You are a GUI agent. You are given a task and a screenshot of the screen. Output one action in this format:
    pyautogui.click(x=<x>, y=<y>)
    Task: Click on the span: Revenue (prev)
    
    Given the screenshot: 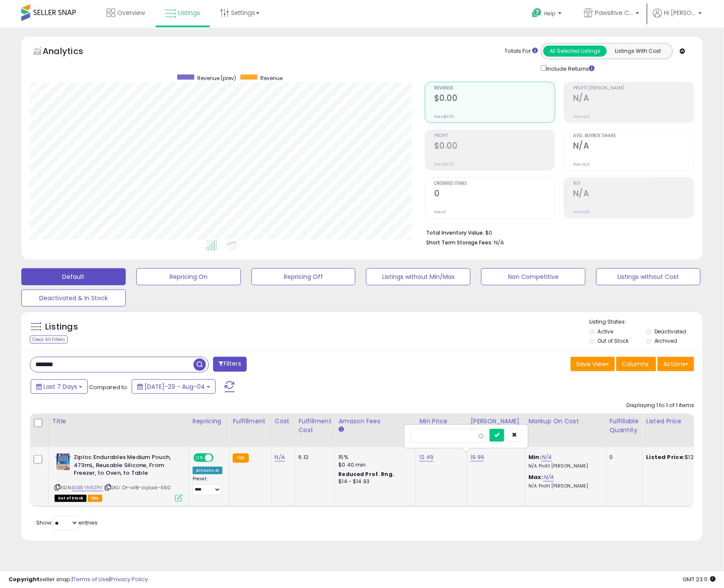 What is the action you would take?
    pyautogui.click(x=217, y=78)
    